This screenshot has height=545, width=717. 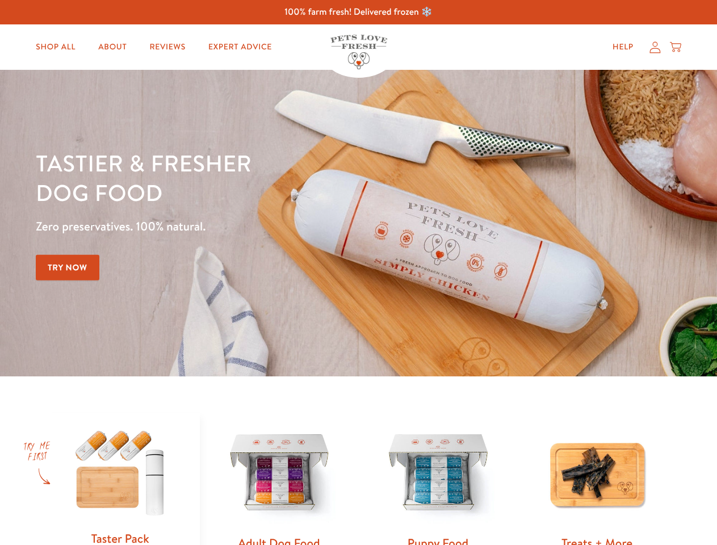 What do you see at coordinates (251, 227) in the screenshot?
I see `p: Zero preservatives. 100% natural.` at bounding box center [251, 227].